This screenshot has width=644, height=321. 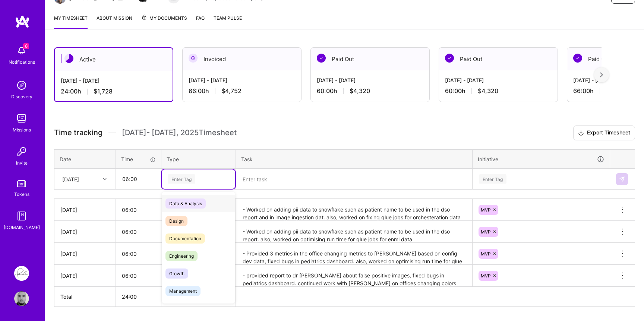 What do you see at coordinates (601, 75) in the screenshot?
I see `img: right` at bounding box center [601, 75].